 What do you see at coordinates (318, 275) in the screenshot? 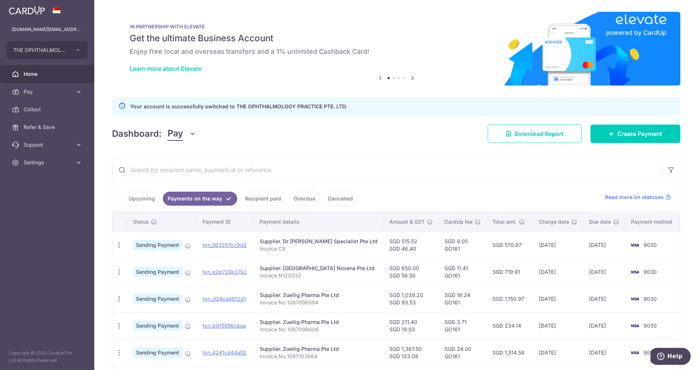
I see `p: Invoice N120332` at bounding box center [318, 275].